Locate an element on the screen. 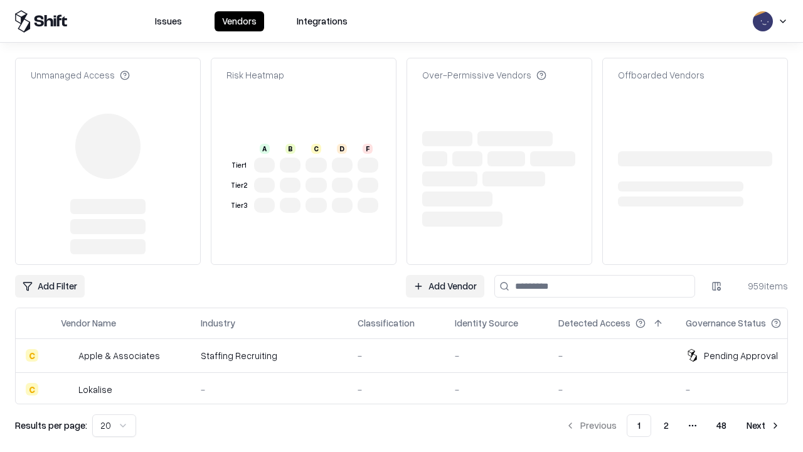  button: Next is located at coordinates (764, 425).